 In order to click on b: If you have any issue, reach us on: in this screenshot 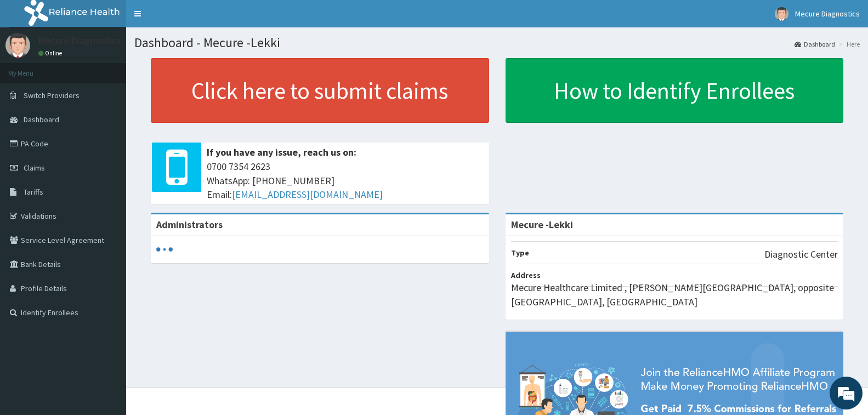, I will do `click(281, 152)`.